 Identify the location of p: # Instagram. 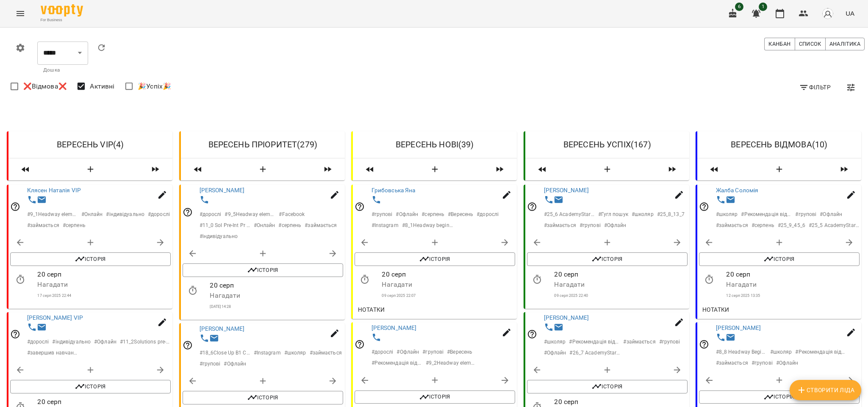
(385, 226).